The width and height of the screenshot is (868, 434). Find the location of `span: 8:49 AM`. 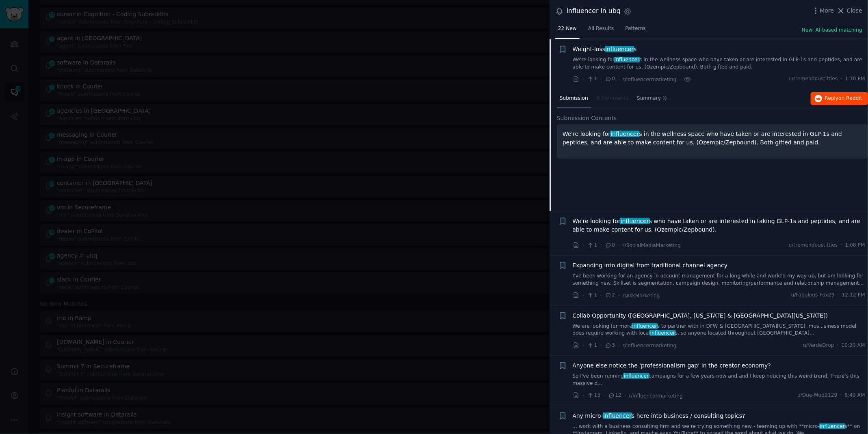

span: 8:49 AM is located at coordinates (855, 396).